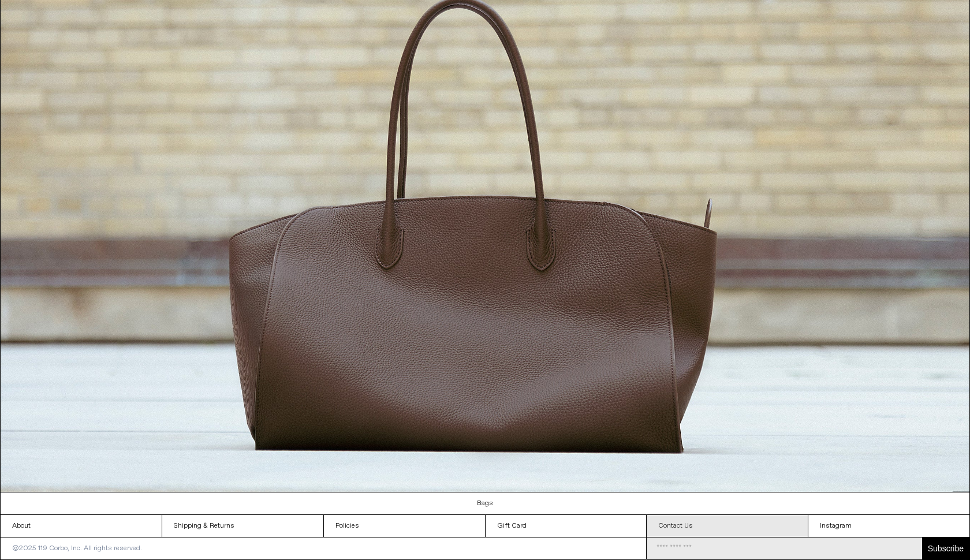 The width and height of the screenshot is (970, 560). Describe the element at coordinates (81, 525) in the screenshot. I see `a: About` at that location.